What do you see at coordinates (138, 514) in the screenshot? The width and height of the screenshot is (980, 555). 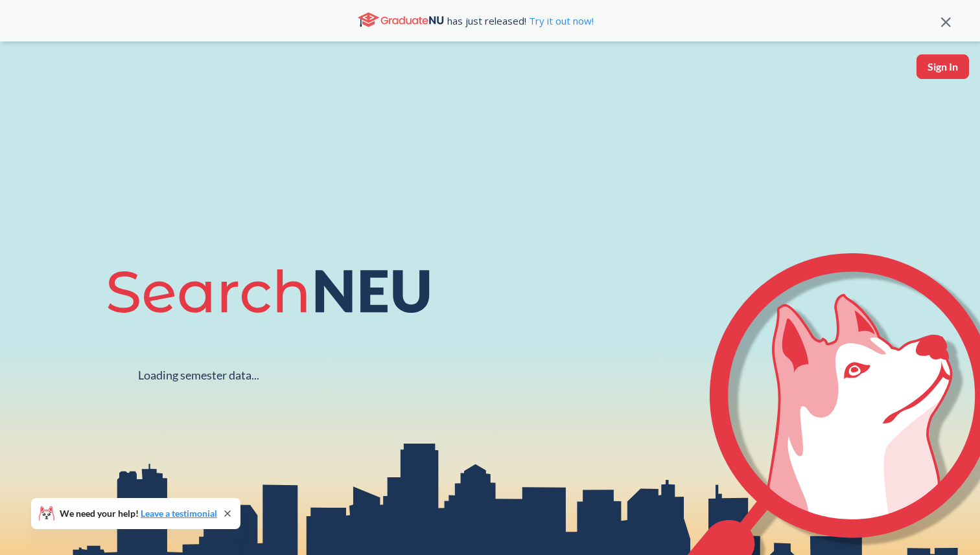 I see `span: We need your help!` at bounding box center [138, 514].